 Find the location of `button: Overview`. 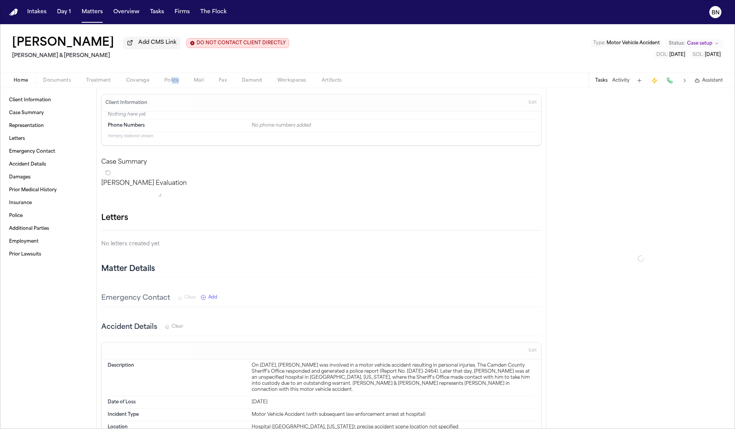

button: Overview is located at coordinates (126, 12).